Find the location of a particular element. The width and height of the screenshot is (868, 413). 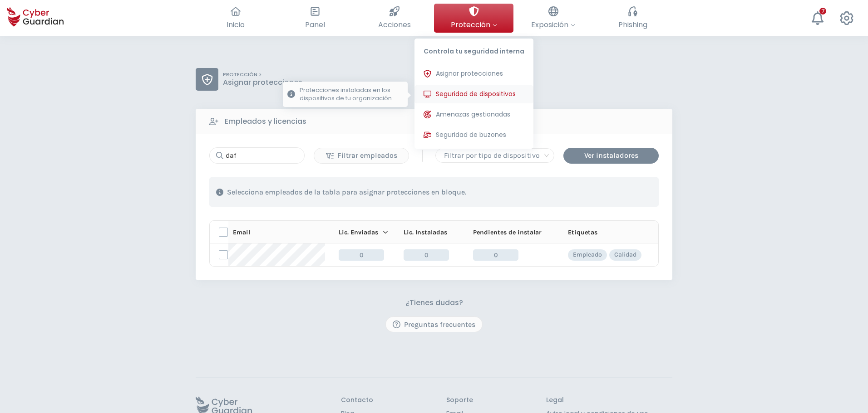

div: Ver instaladores is located at coordinates (611, 156).